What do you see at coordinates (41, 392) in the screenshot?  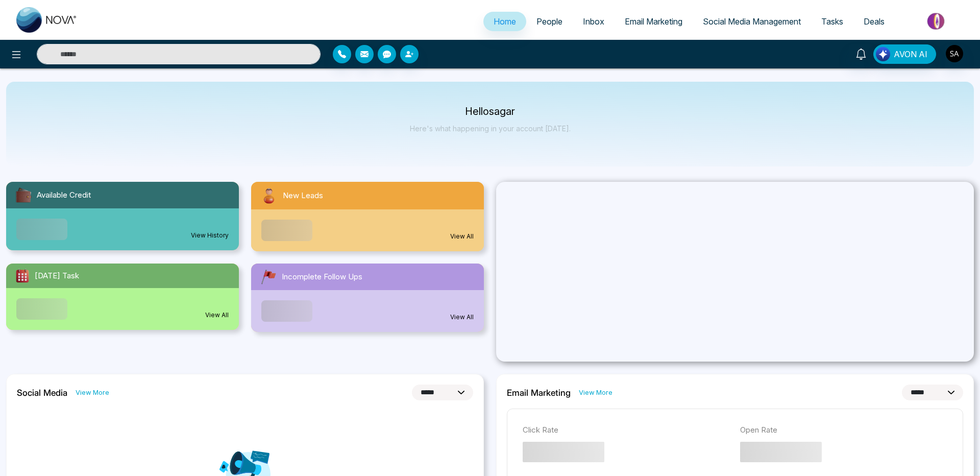 I see `h2: Social Media` at bounding box center [41, 392].